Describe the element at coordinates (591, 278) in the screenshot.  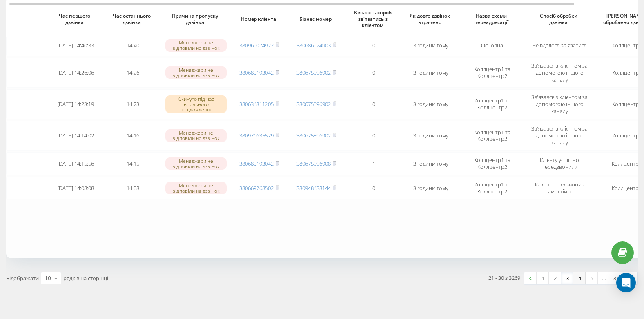
I see `a: 5` at that location.